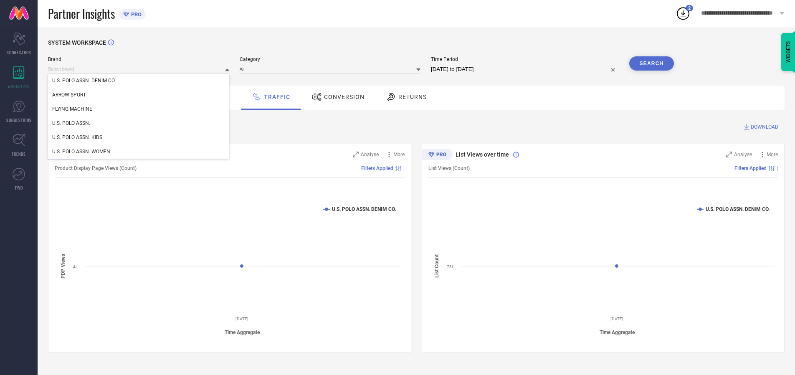 The height and width of the screenshot is (375, 795). Describe the element at coordinates (72, 109) in the screenshot. I see `span: FLYING MACHINE` at that location.